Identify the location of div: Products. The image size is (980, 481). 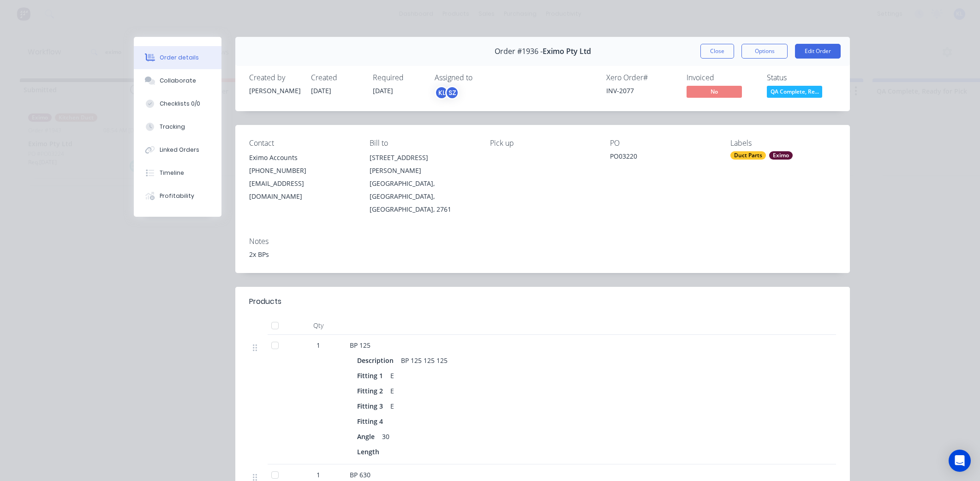
(265, 302).